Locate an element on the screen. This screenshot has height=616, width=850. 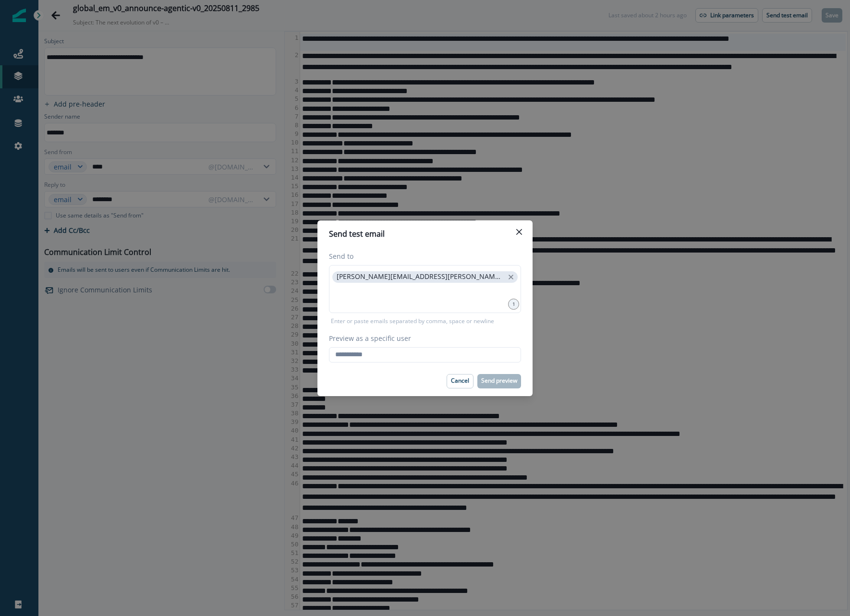
p: Enter or paste emails separated by comma, space or newline is located at coordinates (412, 321).